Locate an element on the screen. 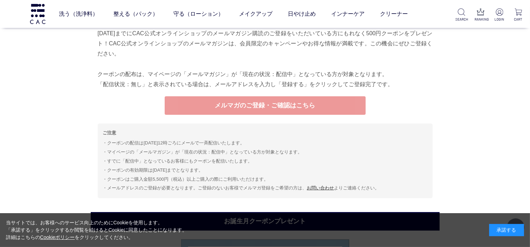 This screenshot has width=530, height=247. a: CART is located at coordinates (518, 15).